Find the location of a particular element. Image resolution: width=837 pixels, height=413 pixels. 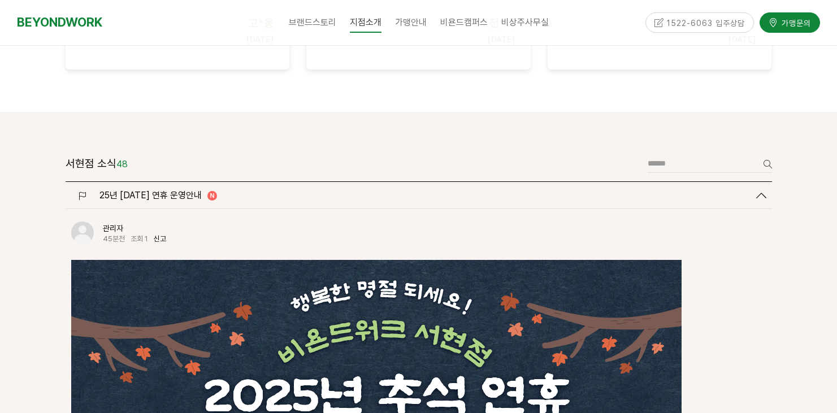

a: 가맹안내 is located at coordinates (411, 23).